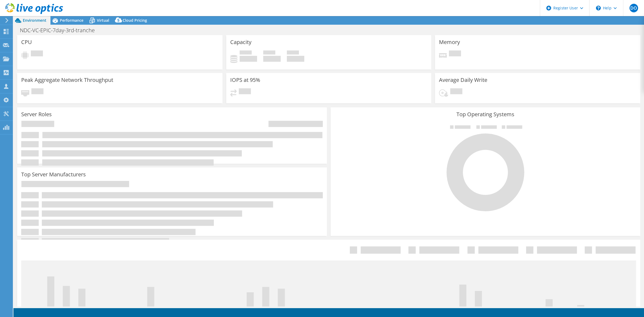 Image resolution: width=644 pixels, height=317 pixels. I want to click on h3: Top Operating Systems, so click(486, 114).